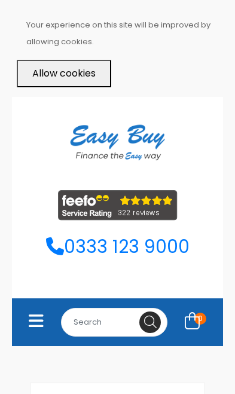  Describe the element at coordinates (122, 33) in the screenshot. I see `p: Your experience on this site will be improved by allowing cookies.` at that location.